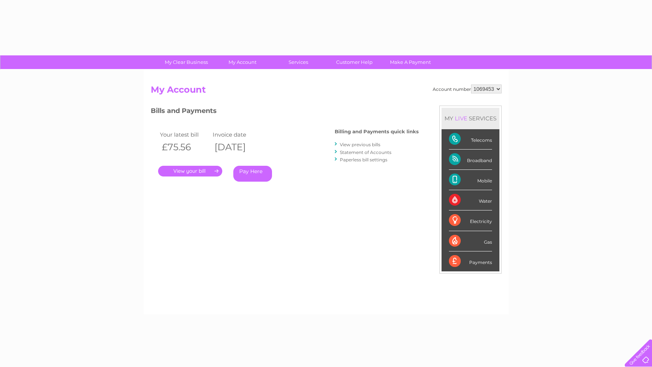  What do you see at coordinates (471, 180) in the screenshot?
I see `div: Mobile` at bounding box center [471, 180].